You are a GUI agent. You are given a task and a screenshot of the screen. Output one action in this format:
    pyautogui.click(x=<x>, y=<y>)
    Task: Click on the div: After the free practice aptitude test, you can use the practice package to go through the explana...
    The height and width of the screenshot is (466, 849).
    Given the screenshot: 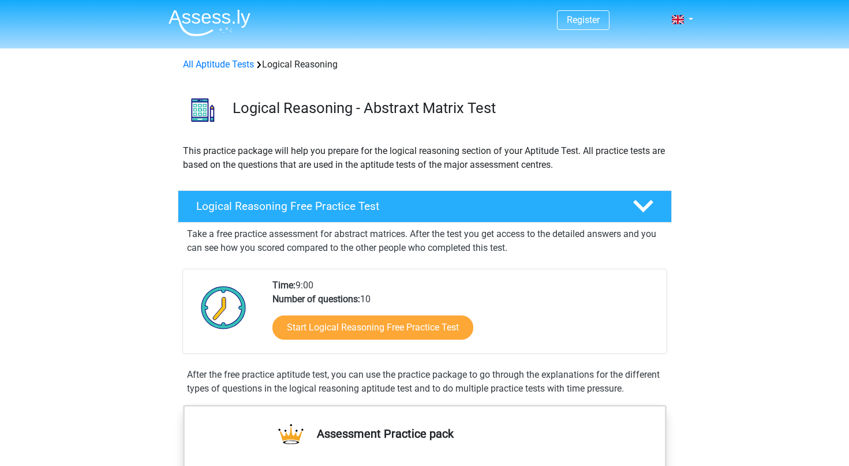 What is the action you would take?
    pyautogui.click(x=425, y=382)
    